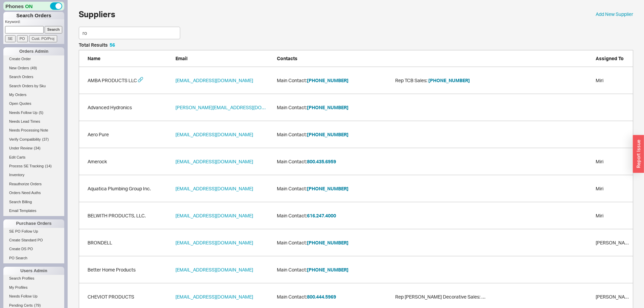  I want to click on span: Pending Certs, so click(21, 306).